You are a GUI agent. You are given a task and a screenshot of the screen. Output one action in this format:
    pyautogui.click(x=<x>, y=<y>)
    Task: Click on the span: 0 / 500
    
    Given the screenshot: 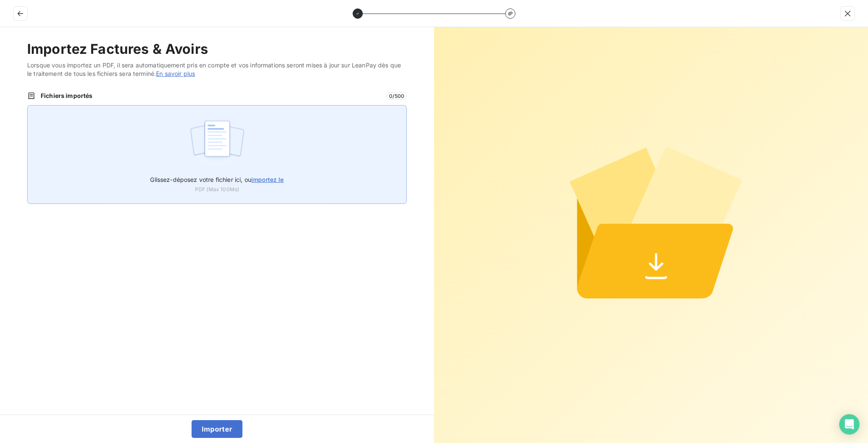 What is the action you would take?
    pyautogui.click(x=396, y=96)
    